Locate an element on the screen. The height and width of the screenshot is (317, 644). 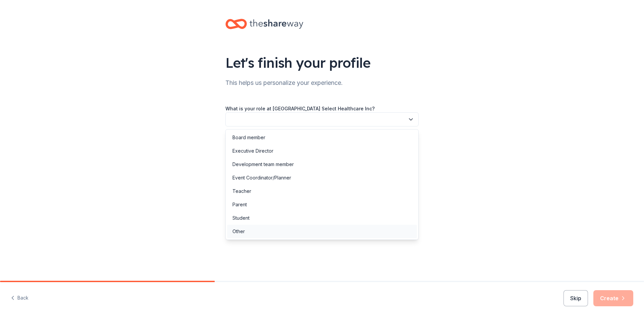
div: Other is located at coordinates (239, 232).